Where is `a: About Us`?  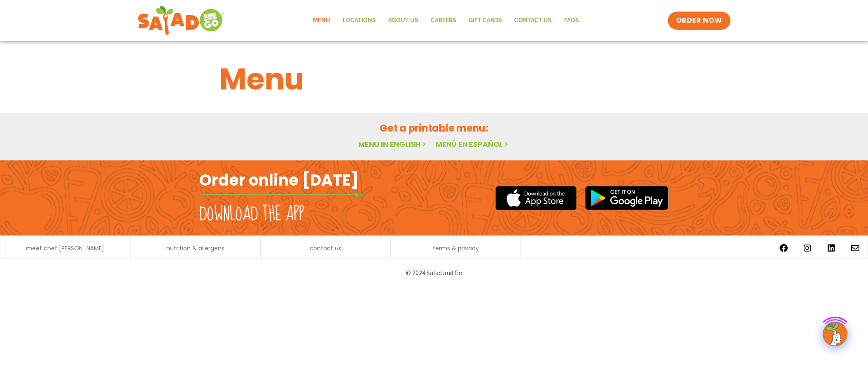 a: About Us is located at coordinates (403, 20).